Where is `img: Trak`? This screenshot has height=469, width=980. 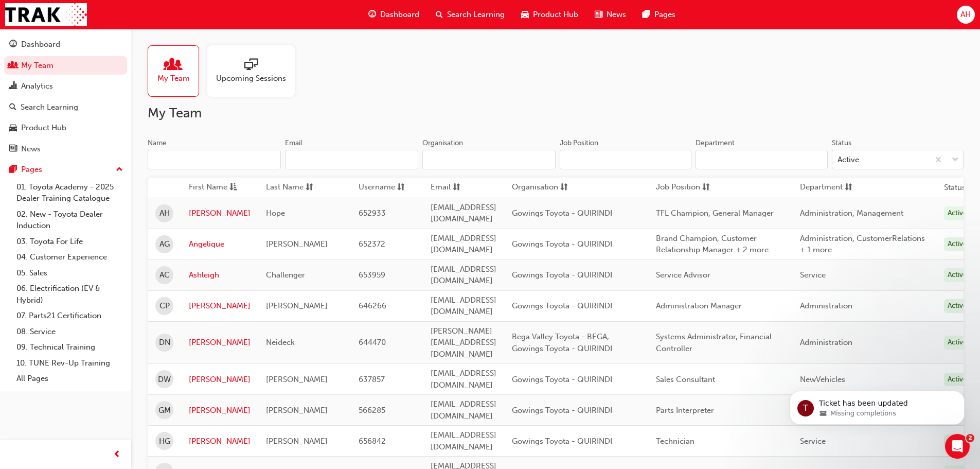 img: Trak is located at coordinates (45, 14).